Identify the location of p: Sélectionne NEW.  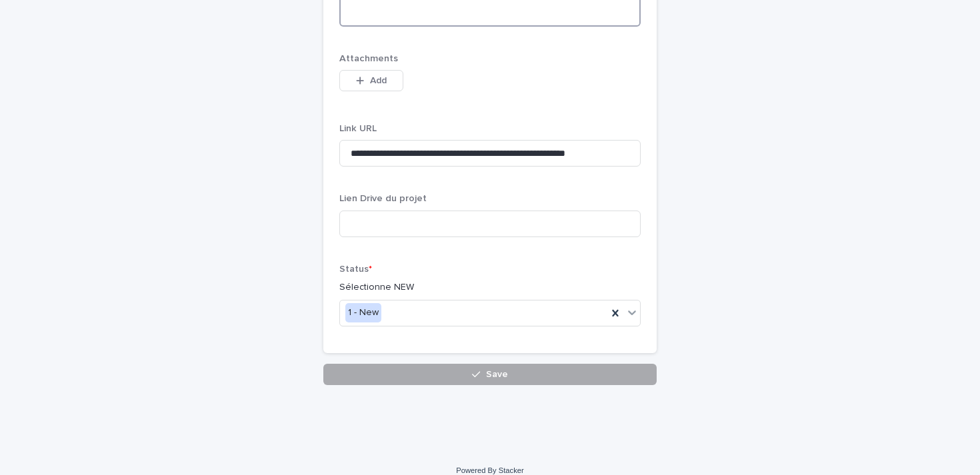
(490, 287).